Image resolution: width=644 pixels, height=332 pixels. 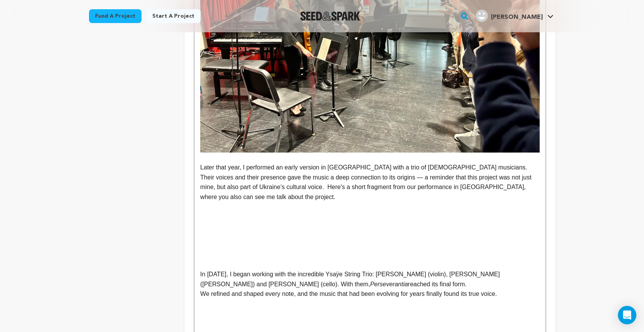 What do you see at coordinates (389, 284) in the screenshot?
I see `em: Perseverantia` at bounding box center [389, 284].